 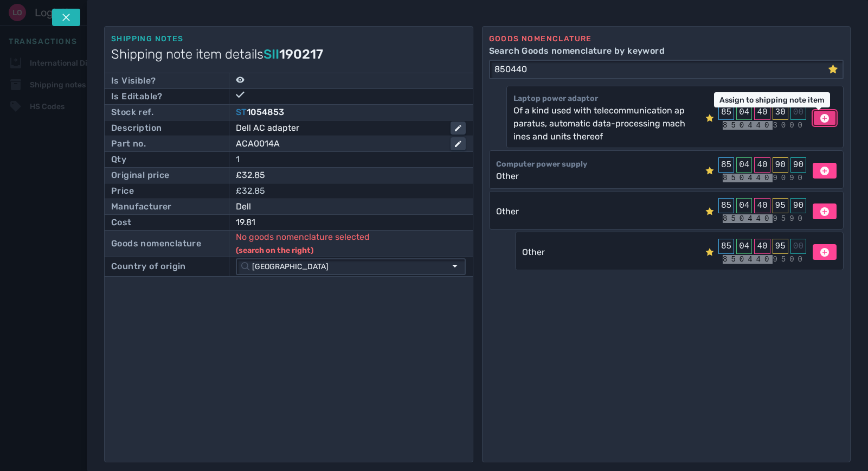 I want to click on div: 9500, so click(x=763, y=260).